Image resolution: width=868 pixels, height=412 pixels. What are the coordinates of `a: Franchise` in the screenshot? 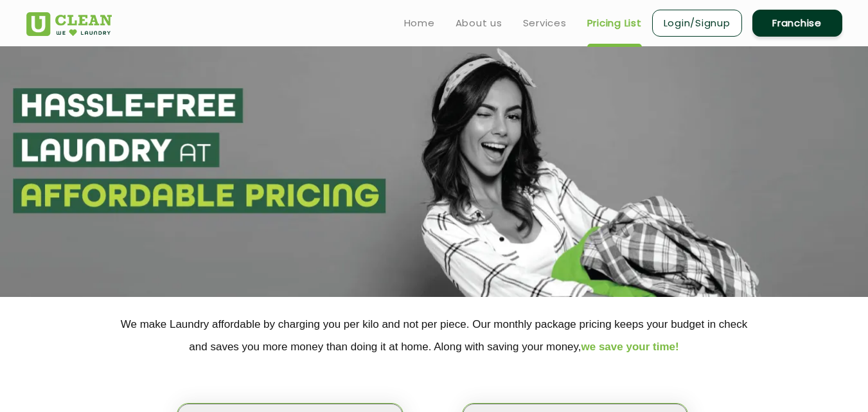 It's located at (798, 23).